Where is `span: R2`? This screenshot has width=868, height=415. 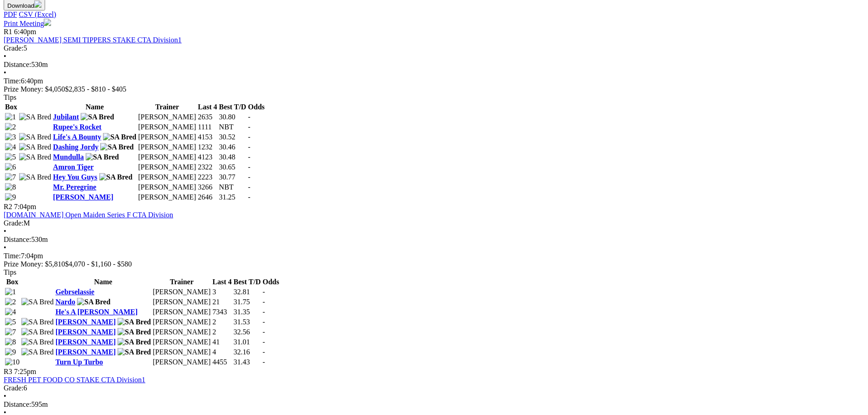
span: R2 is located at coordinates (8, 206).